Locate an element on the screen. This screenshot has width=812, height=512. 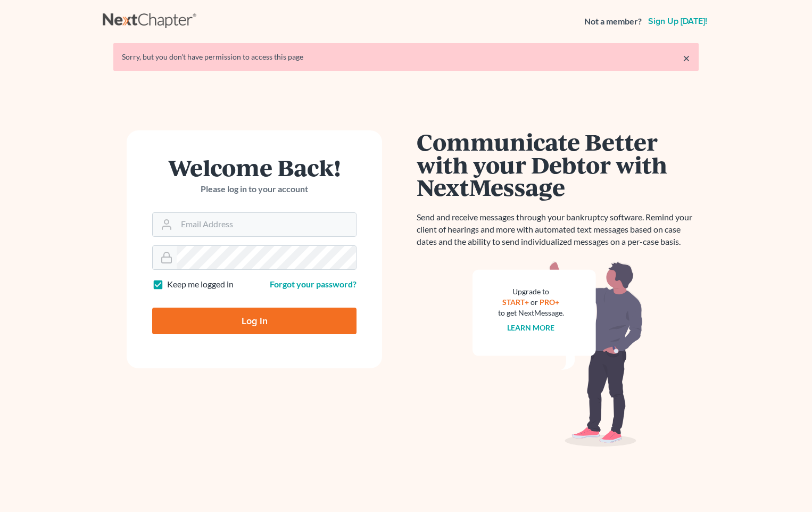
h1: Welcome Back! is located at coordinates (254, 167).